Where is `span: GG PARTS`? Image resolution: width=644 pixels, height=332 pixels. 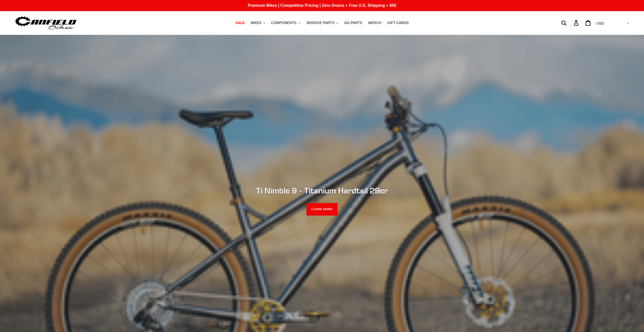 span: GG PARTS is located at coordinates (353, 23).